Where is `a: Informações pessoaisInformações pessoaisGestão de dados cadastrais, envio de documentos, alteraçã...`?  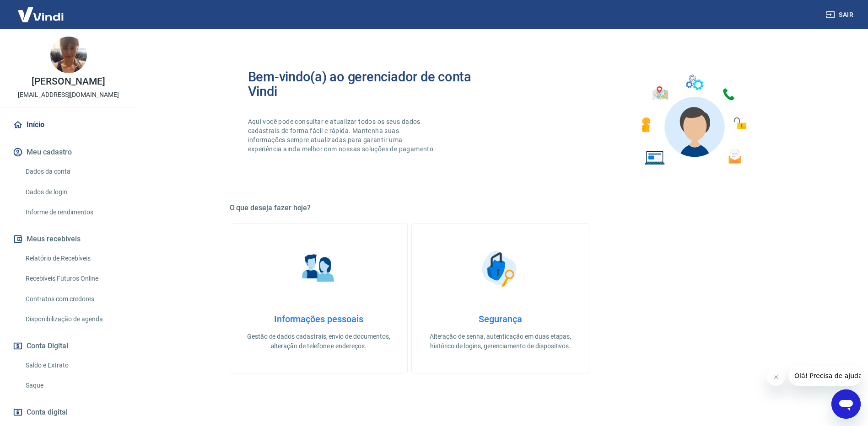 a: Informações pessoaisInformações pessoaisGestão de dados cadastrais, envio de documentos, alteraçã... is located at coordinates (318, 298).